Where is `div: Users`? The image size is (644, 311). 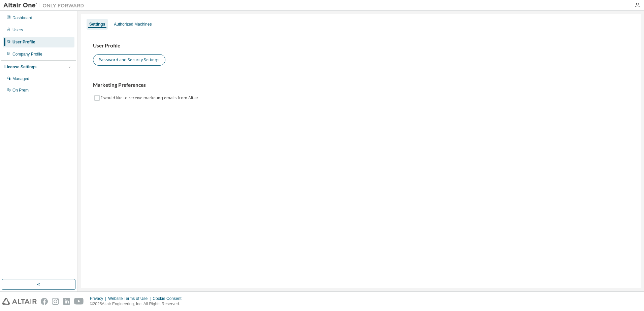
div: Users is located at coordinates (17, 30).